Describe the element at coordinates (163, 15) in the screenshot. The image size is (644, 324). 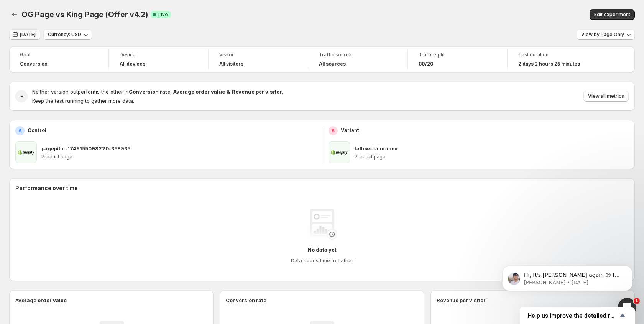
I see `span: Live` at that location.